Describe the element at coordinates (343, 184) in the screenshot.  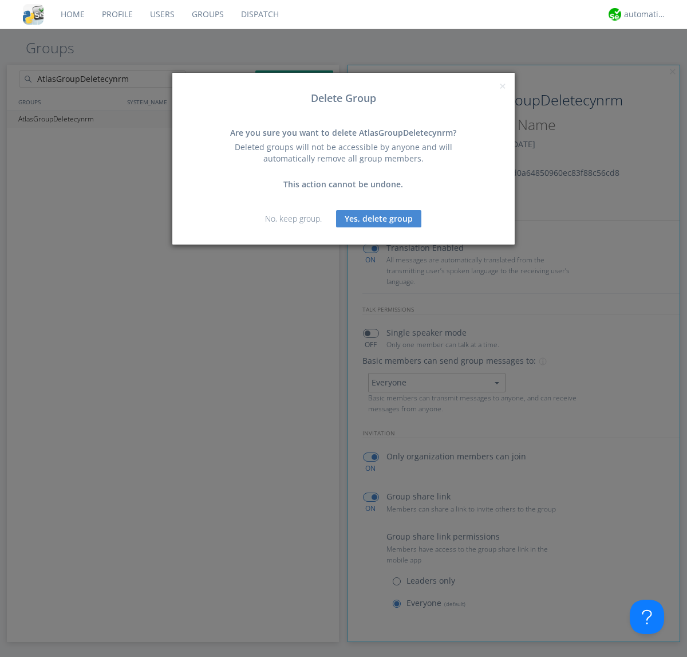
I see `div: This action cannot be undone.` at that location.